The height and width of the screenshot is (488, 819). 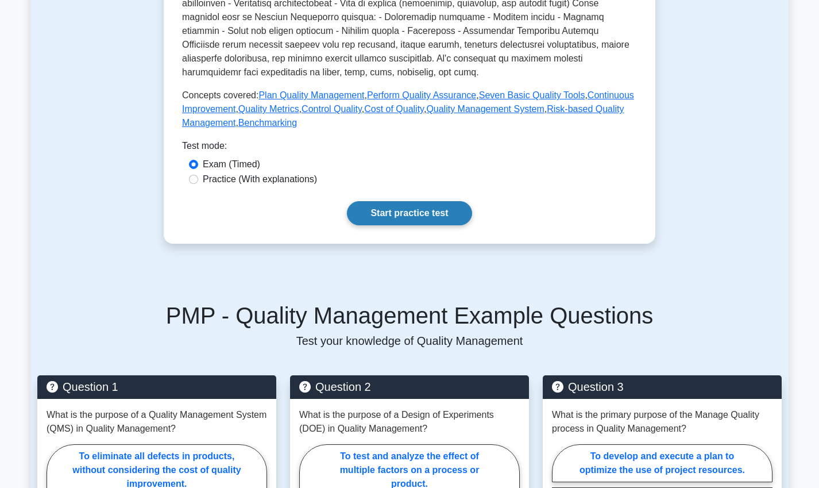 What do you see at coordinates (410, 422) in the screenshot?
I see `p: What is the purpose of a Design of Experiments (DOE) in Quality Management?` at bounding box center [410, 422].